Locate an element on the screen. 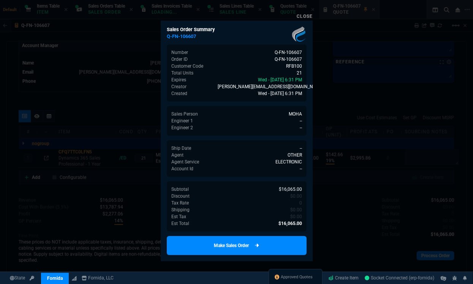  h6: Sales Order Summary is located at coordinates (237, 30).